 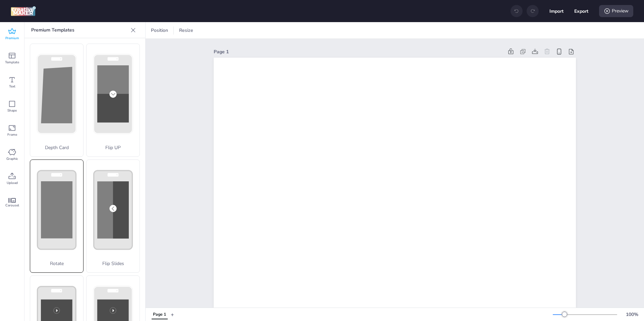 I want to click on span: Upload, so click(x=12, y=183).